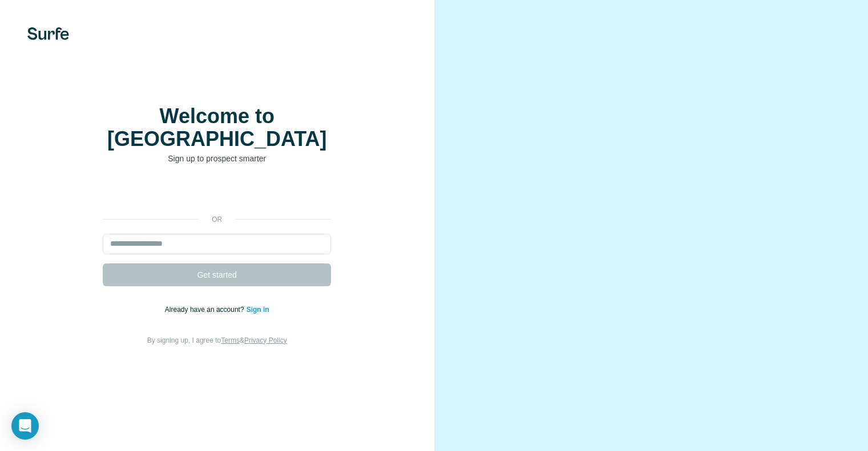 The height and width of the screenshot is (451, 868). I want to click on a: Sign in, so click(258, 310).